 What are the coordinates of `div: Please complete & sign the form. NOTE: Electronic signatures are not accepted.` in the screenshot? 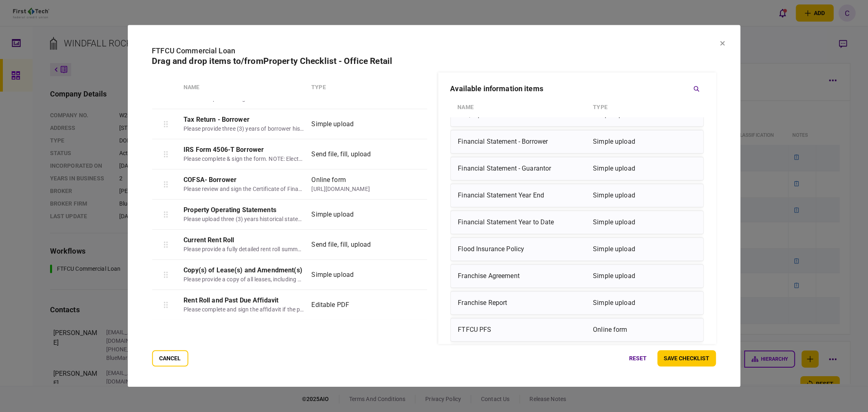 It's located at (244, 159).